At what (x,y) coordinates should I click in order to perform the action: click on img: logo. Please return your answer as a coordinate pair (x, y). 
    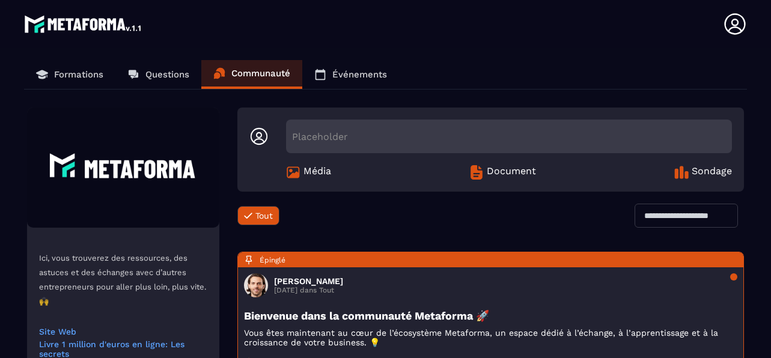
    Looking at the image, I should click on (83, 24).